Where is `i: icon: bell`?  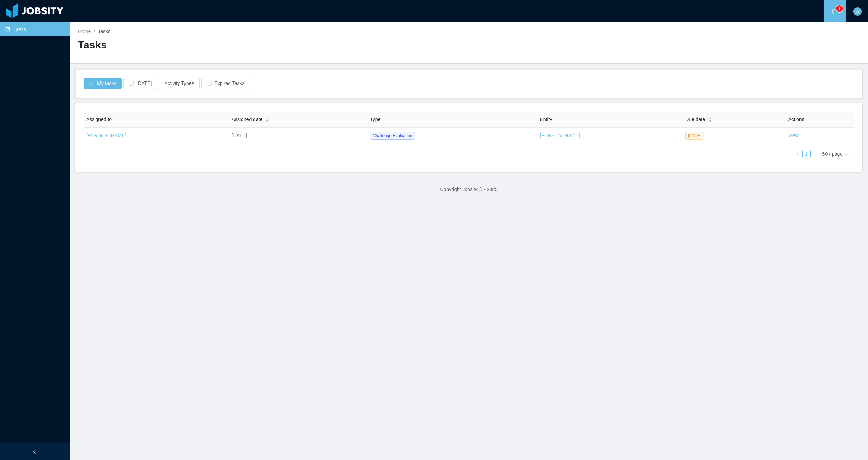
i: icon: bell is located at coordinates (834, 11).